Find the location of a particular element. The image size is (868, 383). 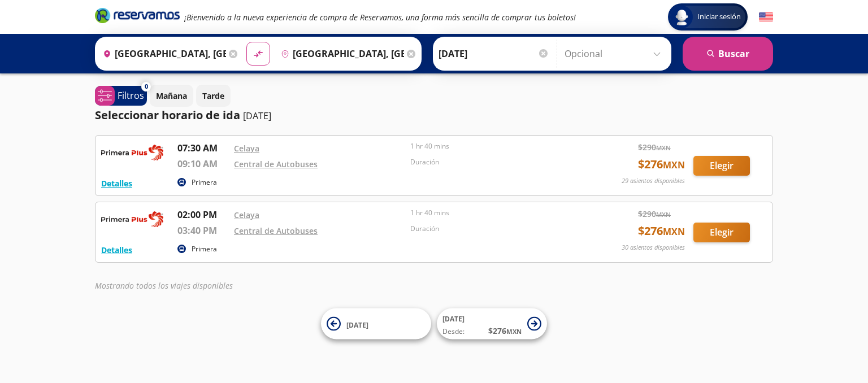

button: Tarde is located at coordinates (214, 95).